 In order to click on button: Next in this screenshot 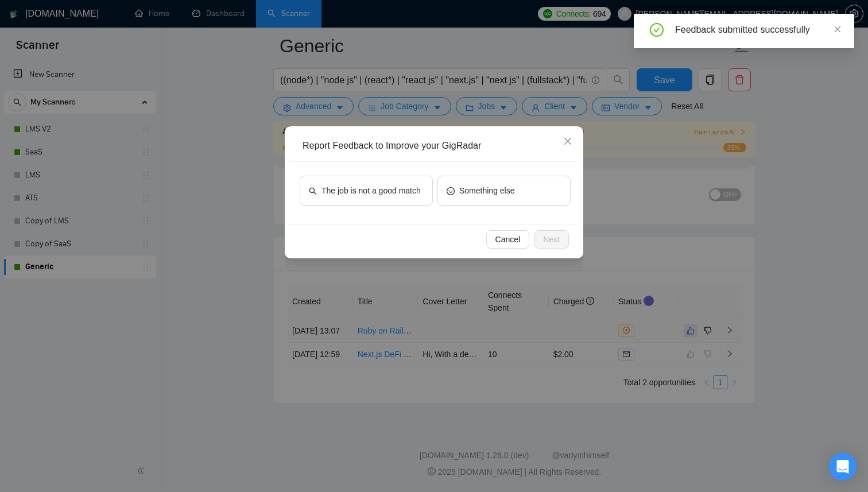, I will do `click(551, 239)`.